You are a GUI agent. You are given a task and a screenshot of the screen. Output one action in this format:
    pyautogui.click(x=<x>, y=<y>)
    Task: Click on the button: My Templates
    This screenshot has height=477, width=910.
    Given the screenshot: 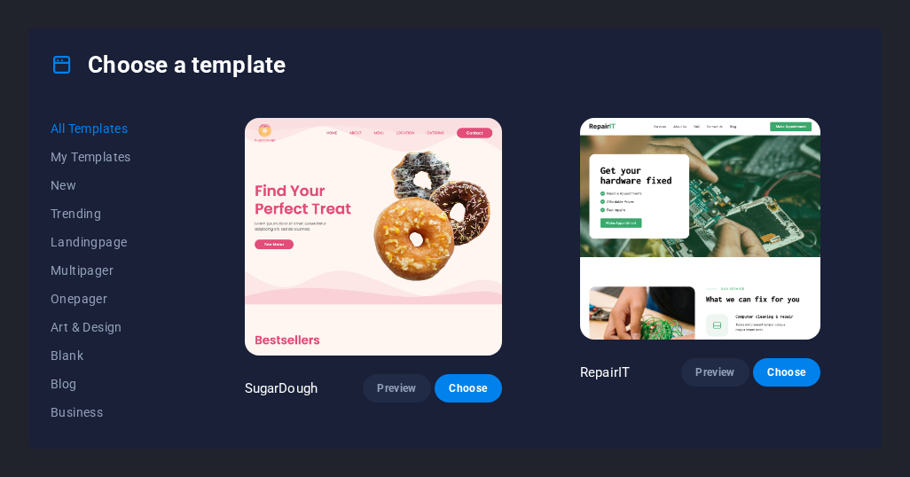 What is the action you would take?
    pyautogui.click(x=108, y=157)
    